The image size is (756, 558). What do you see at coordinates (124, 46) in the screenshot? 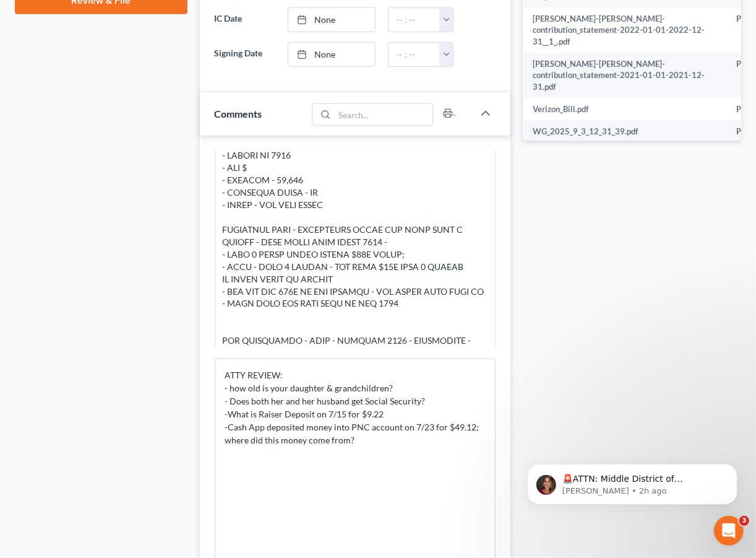
I see `div: message notification from Katie, 2h ago. 🚨ATTN: Middle District of Florida The court has added a ...` at bounding box center [124, 46].